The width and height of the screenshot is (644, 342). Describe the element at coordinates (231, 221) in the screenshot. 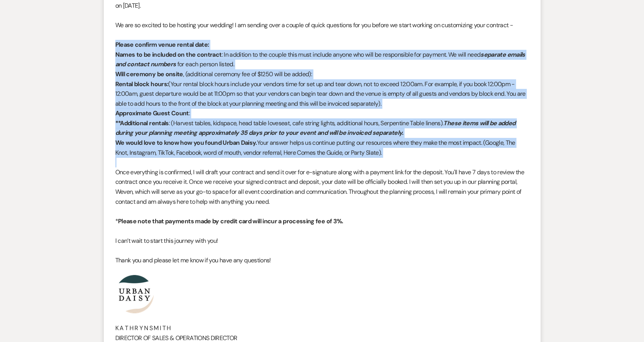

I see `strong: Please note that payments made by credit card will incur a processing fee of 3%.` at that location.